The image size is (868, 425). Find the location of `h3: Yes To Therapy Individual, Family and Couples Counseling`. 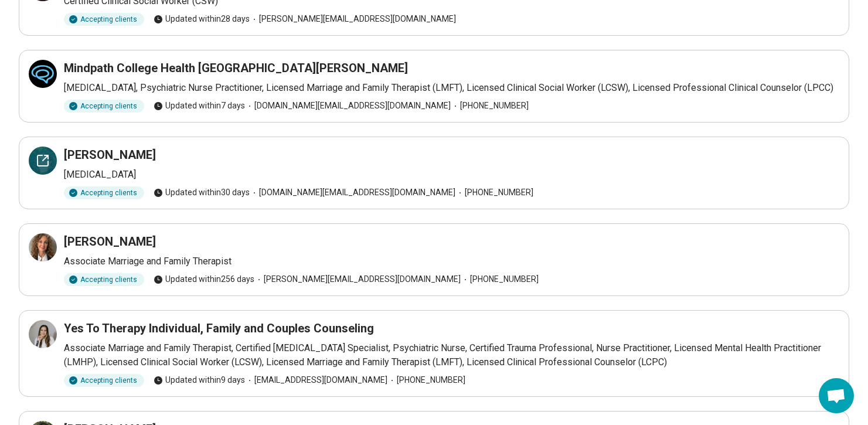

h3: Yes To Therapy Individual, Family and Couples Counseling is located at coordinates (218, 328).